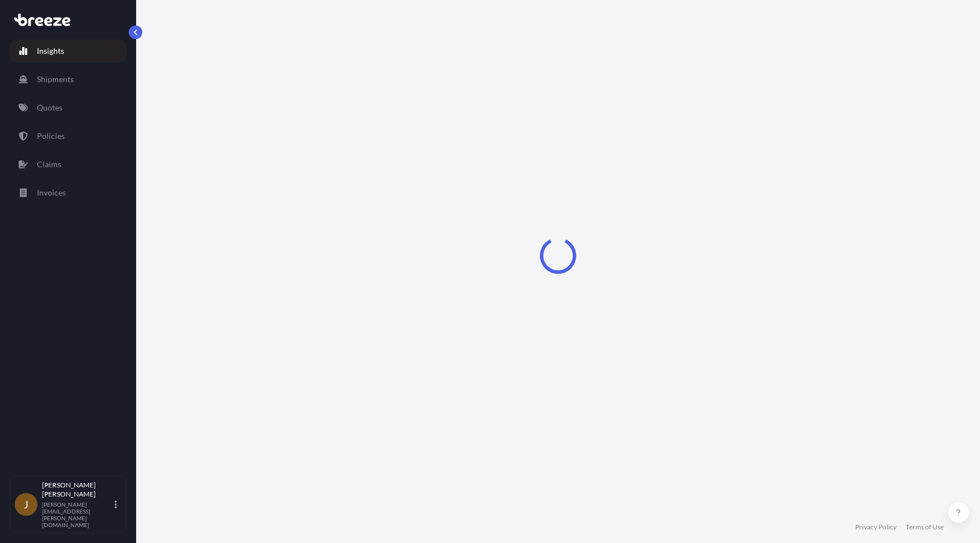 This screenshot has height=543, width=980. Describe the element at coordinates (924, 527) in the screenshot. I see `p: Terms of Use` at that location.